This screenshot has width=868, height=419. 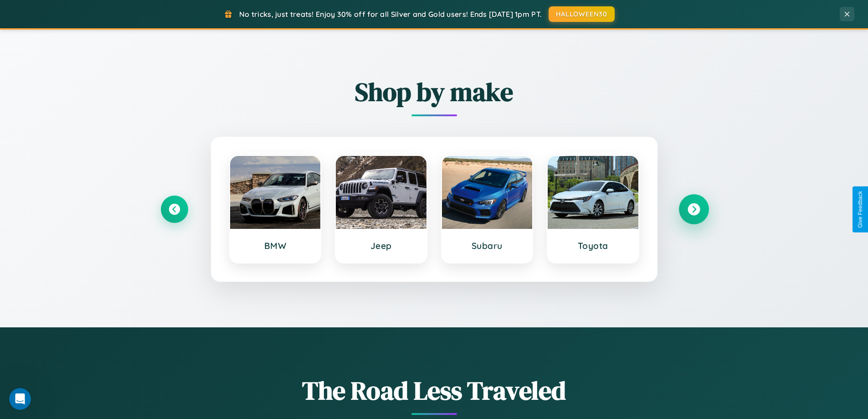 What do you see at coordinates (381, 246) in the screenshot?
I see `h3: Jeep` at bounding box center [381, 246].